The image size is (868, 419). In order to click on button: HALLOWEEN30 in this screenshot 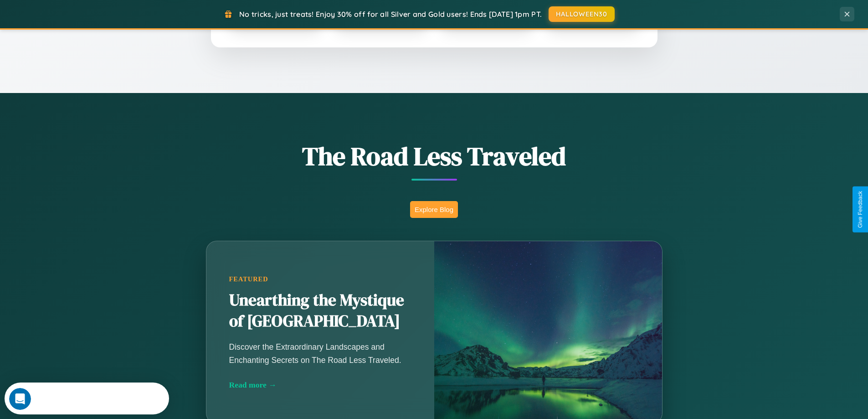, I will do `click(582, 14)`.